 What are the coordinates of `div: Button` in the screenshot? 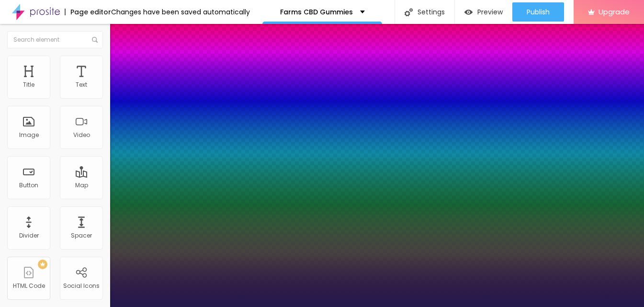 It's located at (29, 185).